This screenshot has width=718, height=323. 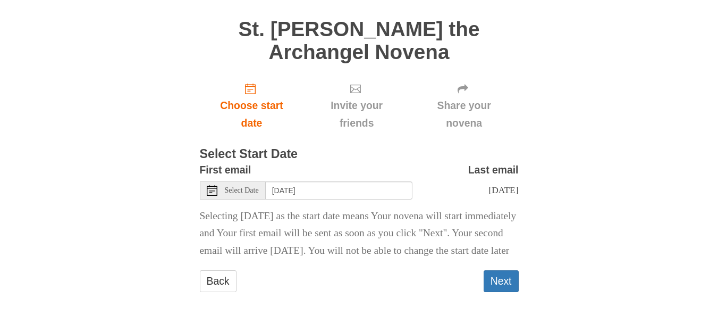 What do you see at coordinates (252, 114) in the screenshot?
I see `span: Choose start date` at bounding box center [252, 114].